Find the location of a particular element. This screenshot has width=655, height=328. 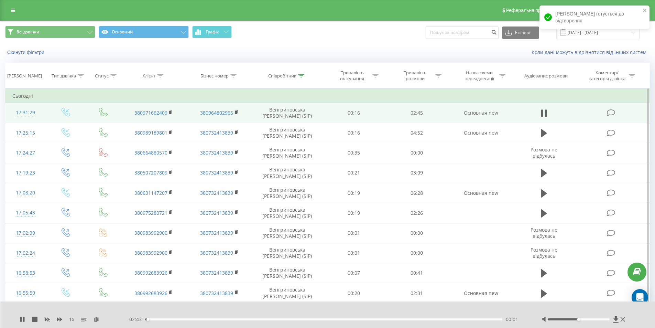

a: 380971662409 is located at coordinates (151, 112).